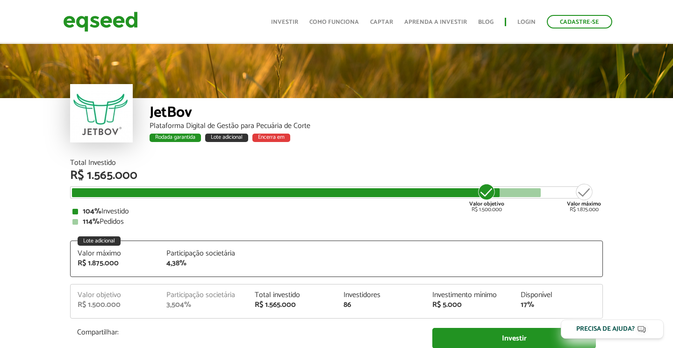 This screenshot has height=348, width=673. I want to click on div: R$ 5.000, so click(470, 305).